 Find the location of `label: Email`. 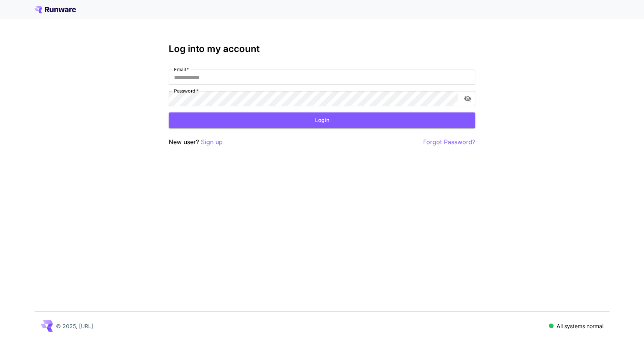

label: Email is located at coordinates (181, 70).